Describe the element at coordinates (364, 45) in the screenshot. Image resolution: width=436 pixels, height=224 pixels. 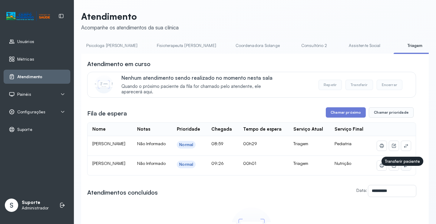
I see `a: Assistente Social` at that location.